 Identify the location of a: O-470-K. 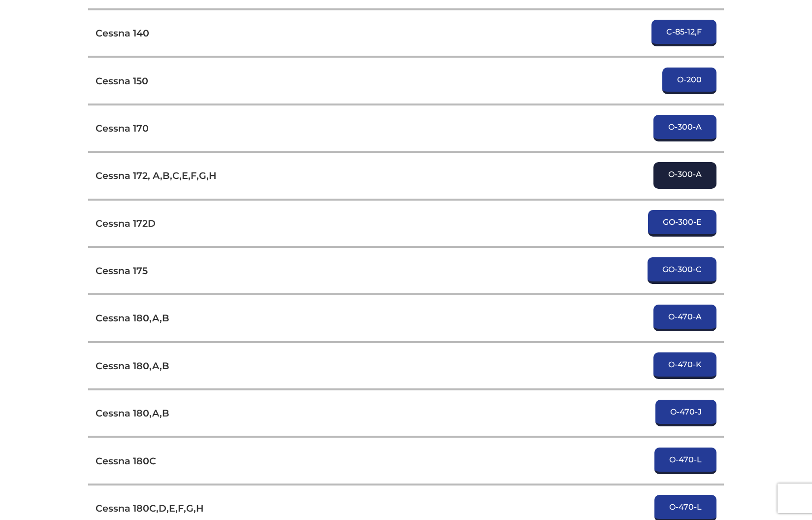
(685, 366).